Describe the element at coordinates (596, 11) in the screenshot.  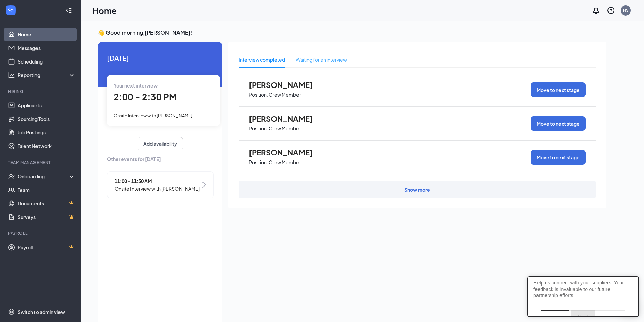
I see `svg: Notifications` at that location.